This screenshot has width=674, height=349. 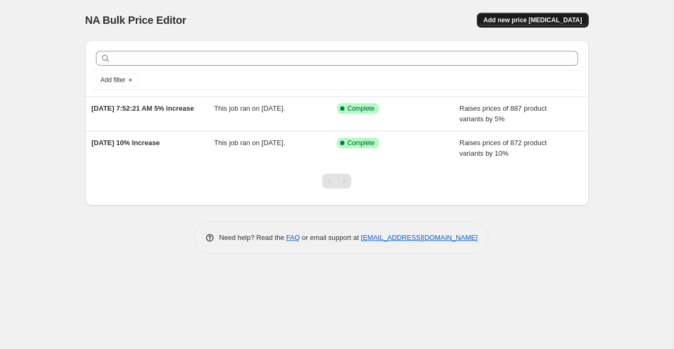 I want to click on span: Raises prices of 887 product variants by 5%, so click(x=503, y=113).